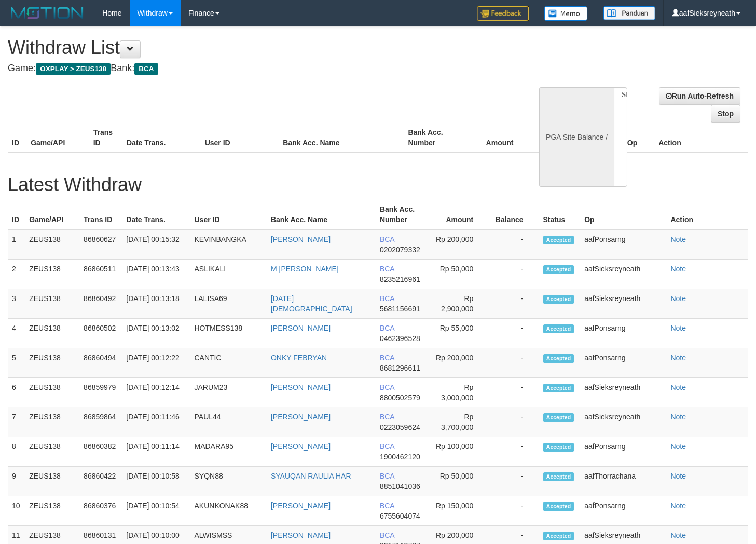 This screenshot has height=544, width=756. Describe the element at coordinates (73, 69) in the screenshot. I see `span: OXPLAY > ZEUS138` at that location.